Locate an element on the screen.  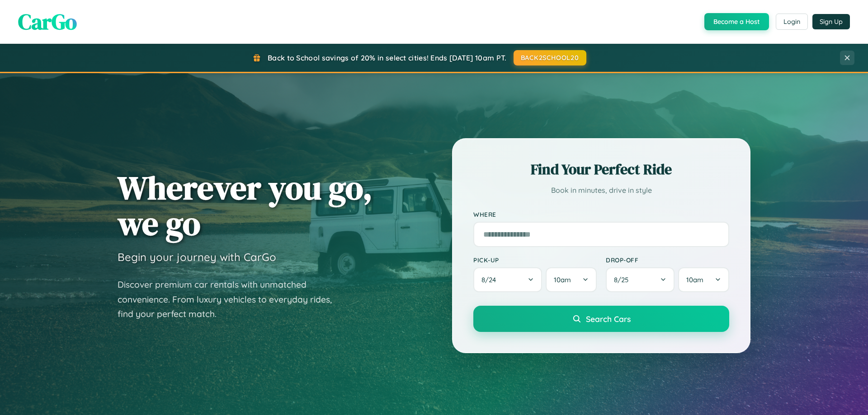
label: Drop-off is located at coordinates (667, 260).